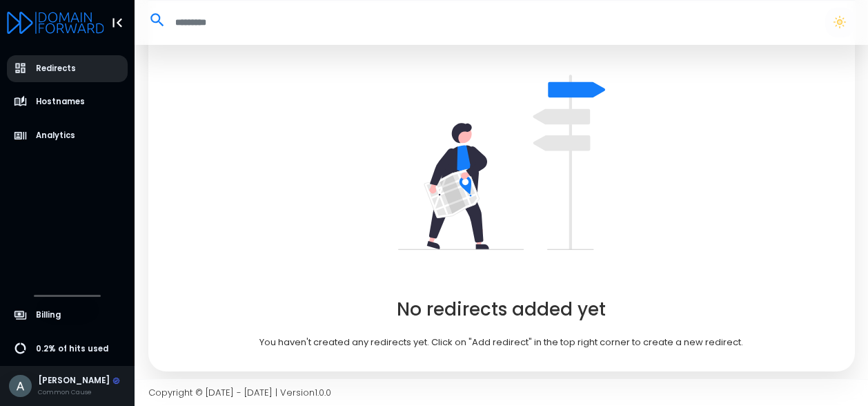 This screenshot has height=406, width=868. I want to click on span: Hostnames, so click(60, 102).